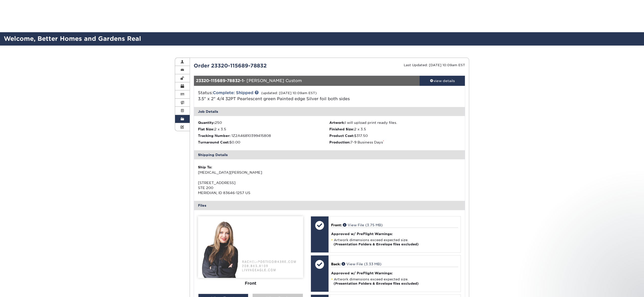  What do you see at coordinates (206, 129) in the screenshot?
I see `strong: Flat Size:` at bounding box center [206, 129].